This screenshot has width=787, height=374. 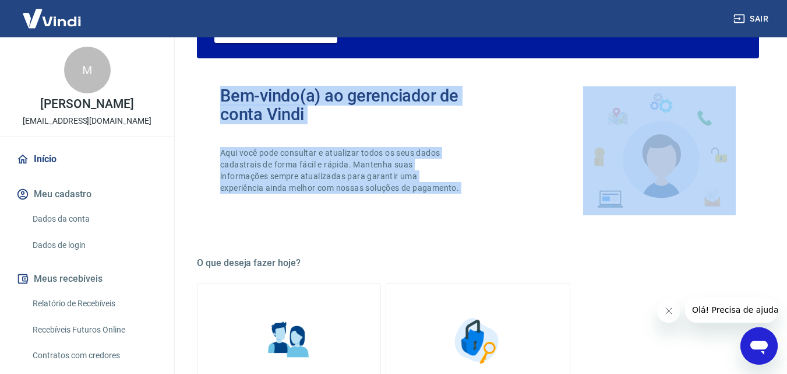 What do you see at coordinates (94, 219) in the screenshot?
I see `a: Dados da conta` at bounding box center [94, 219].